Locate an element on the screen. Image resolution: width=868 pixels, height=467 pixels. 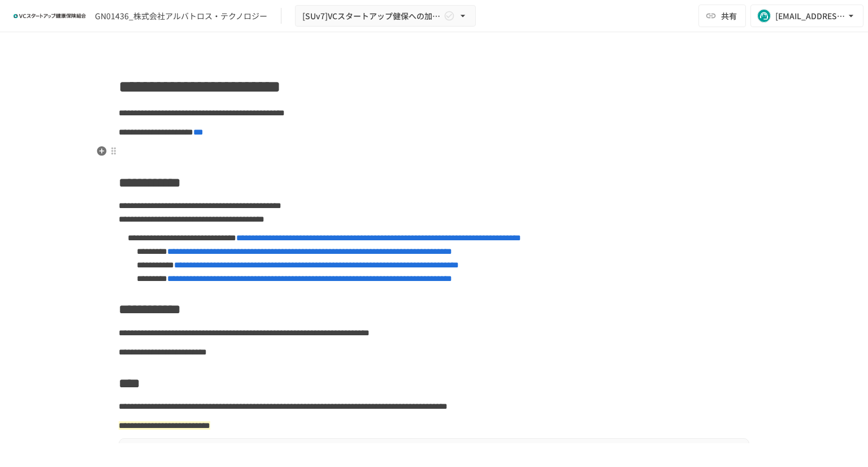
span: [SUv7]VCスタートアップ健保への加入申請手続き is located at coordinates (372, 16).